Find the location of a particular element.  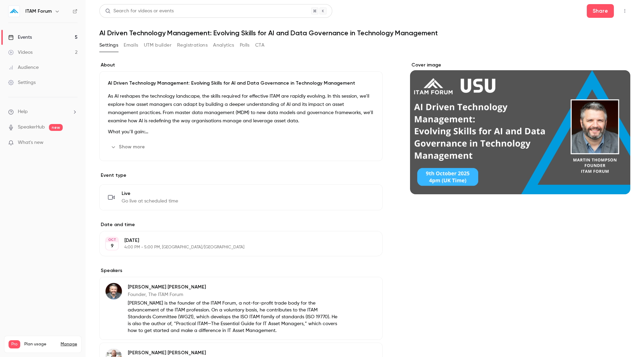

button: Emails is located at coordinates (131, 46).